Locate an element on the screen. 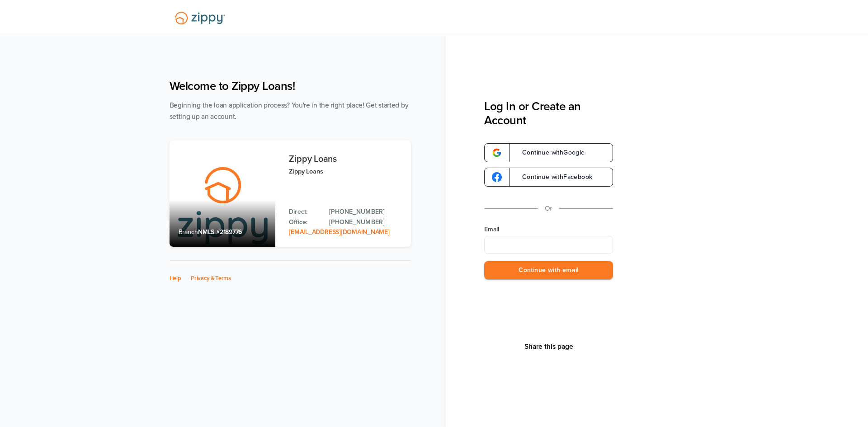  h1: Welcome to Zippy Loans! is located at coordinates (290, 86).